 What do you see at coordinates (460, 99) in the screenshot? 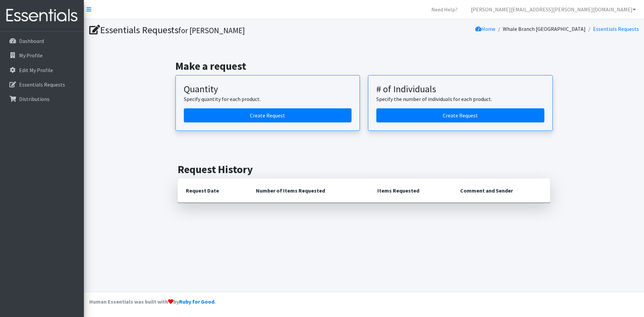
I see `p: Specify the number of individuals for each product.` at bounding box center [460, 99].